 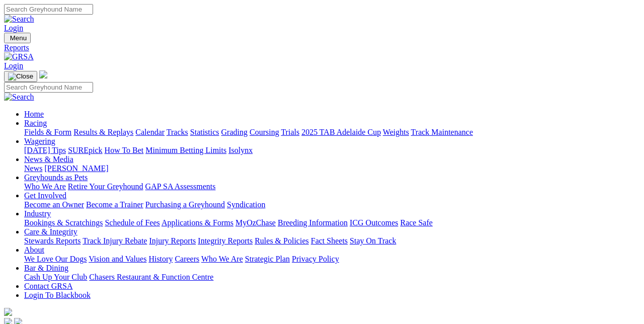 I want to click on a: How To Bet, so click(x=124, y=150).